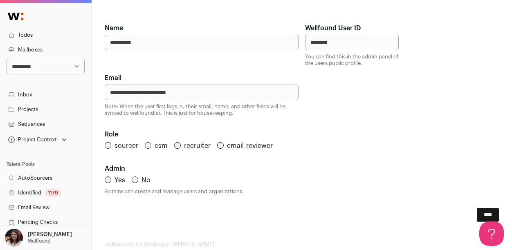 Image resolution: width=512 pixels, height=250 pixels. Describe the element at coordinates (16, 16) in the screenshot. I see `img: Wellfound` at that location.